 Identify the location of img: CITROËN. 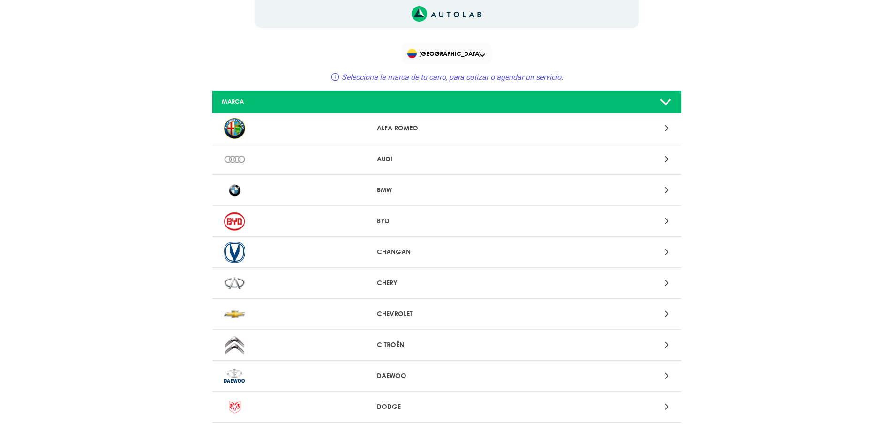
(234, 345).